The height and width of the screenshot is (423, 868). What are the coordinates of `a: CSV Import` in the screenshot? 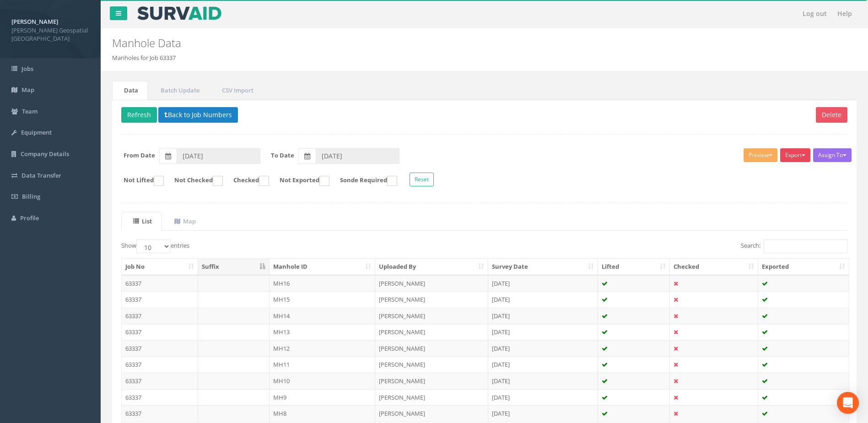 It's located at (237, 91).